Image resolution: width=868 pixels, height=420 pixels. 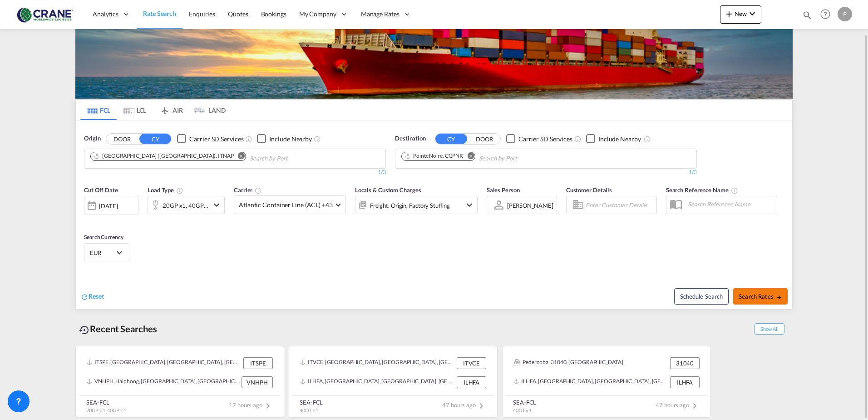 I want to click on span: Carrier, so click(x=248, y=190).